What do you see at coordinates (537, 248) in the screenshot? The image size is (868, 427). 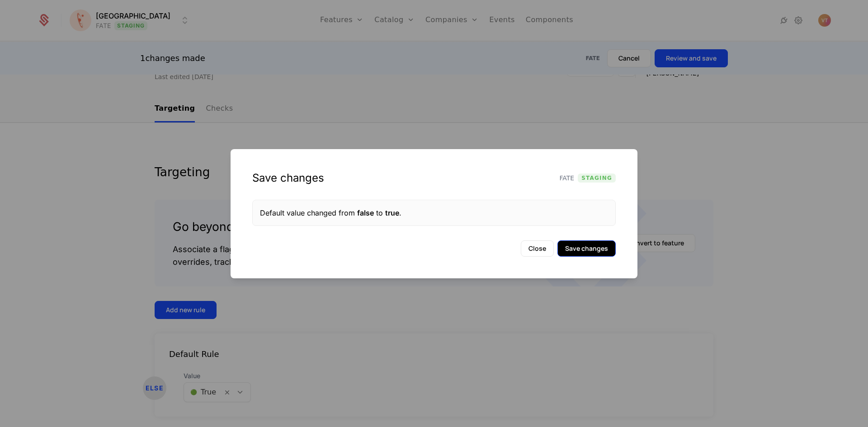 I see `button: Close` at bounding box center [537, 248].